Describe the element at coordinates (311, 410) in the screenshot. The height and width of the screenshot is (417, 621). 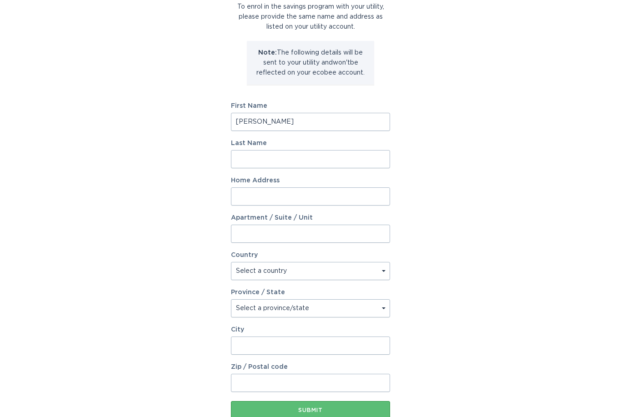
I see `div: Submit` at that location.